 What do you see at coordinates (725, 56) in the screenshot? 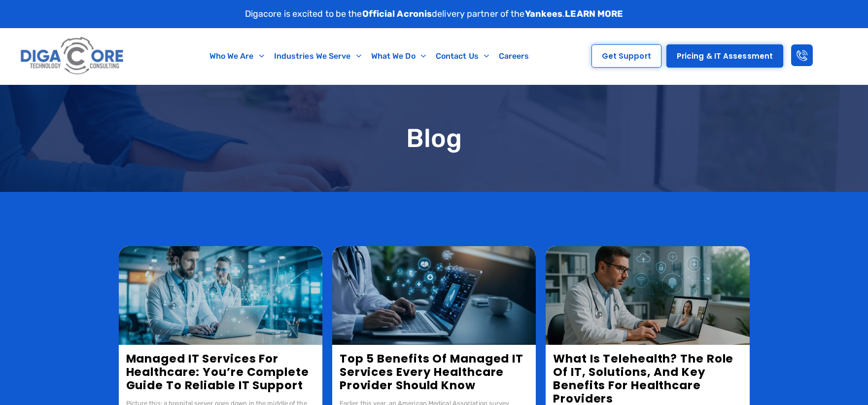
I see `span: Pricing & IT Assessment` at bounding box center [725, 56].